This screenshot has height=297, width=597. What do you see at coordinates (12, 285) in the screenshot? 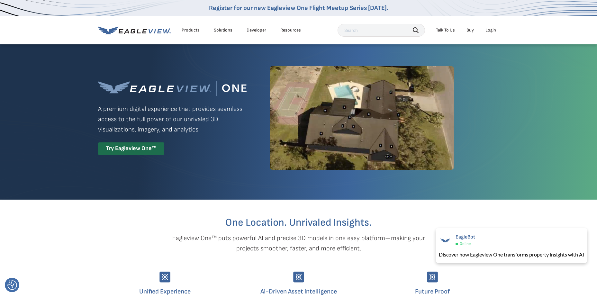
I see `button: Consent Preferences` at bounding box center [12, 285].